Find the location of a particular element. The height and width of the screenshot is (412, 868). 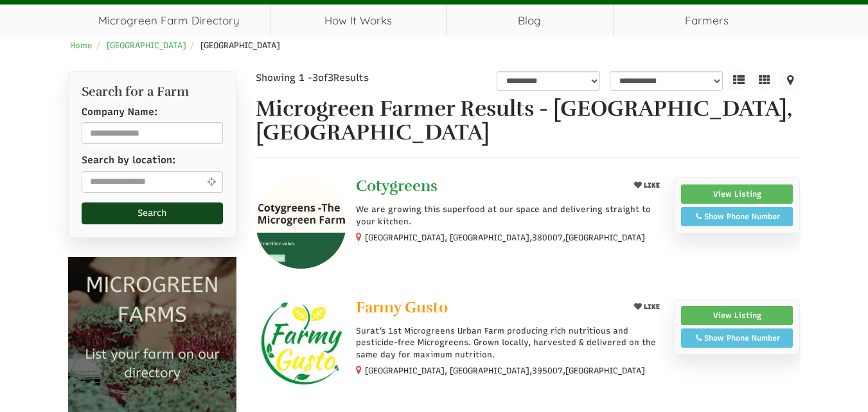

button: Search is located at coordinates (153, 213).